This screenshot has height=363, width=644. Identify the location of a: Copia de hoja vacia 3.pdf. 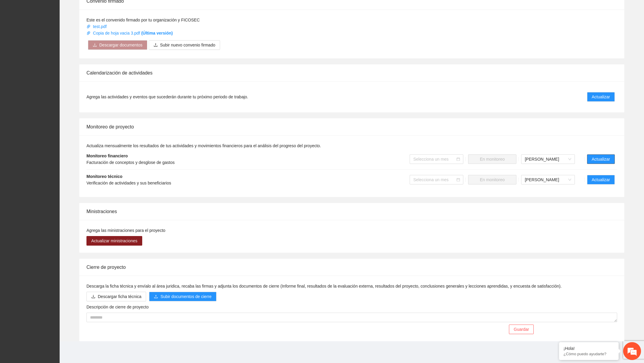
(129, 33).